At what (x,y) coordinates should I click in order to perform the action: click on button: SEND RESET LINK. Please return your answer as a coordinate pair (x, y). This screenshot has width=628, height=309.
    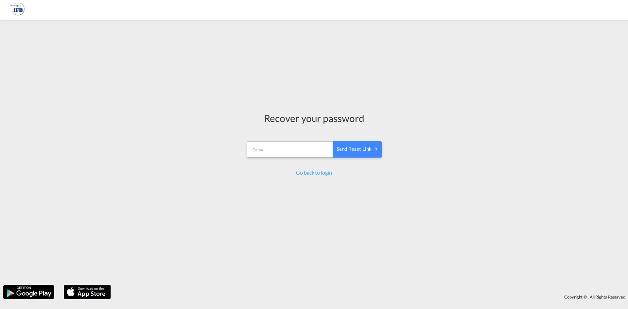
    Looking at the image, I should click on (358, 149).